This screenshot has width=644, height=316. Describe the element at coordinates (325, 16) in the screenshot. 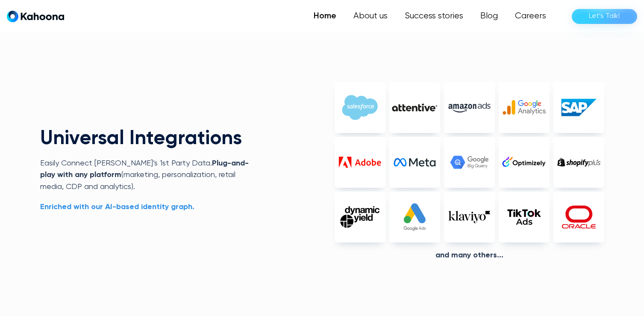

I see `a: Home` at that location.